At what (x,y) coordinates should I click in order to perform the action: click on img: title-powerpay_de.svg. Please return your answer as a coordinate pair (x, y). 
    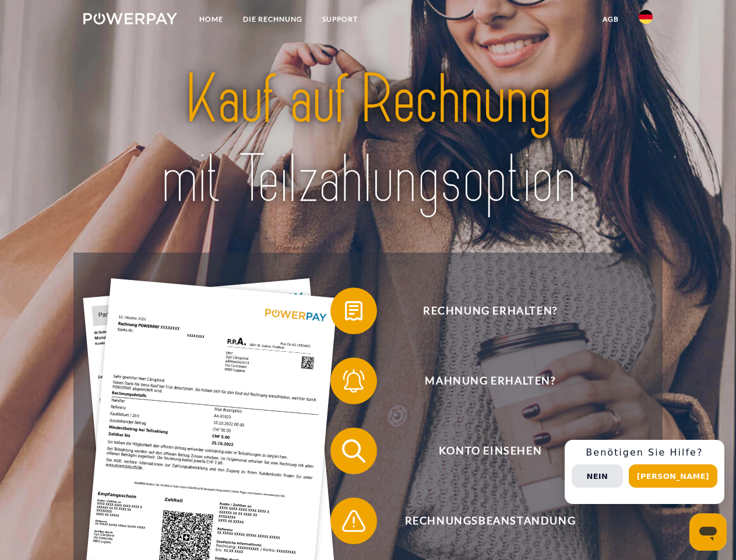
    Looking at the image, I should click on (368, 139).